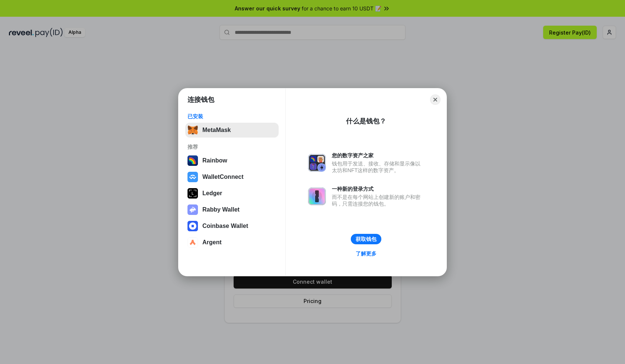 This screenshot has width=625, height=364. Describe the element at coordinates (232, 116) in the screenshot. I see `div: 已安装` at that location.